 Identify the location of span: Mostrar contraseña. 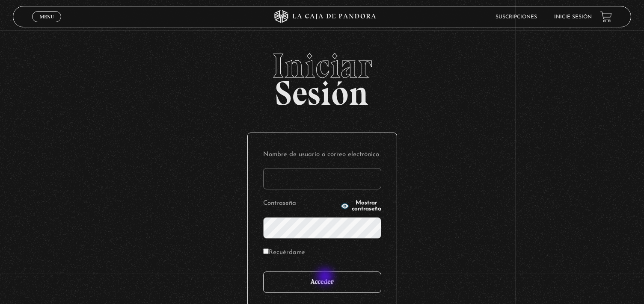
(366, 206).